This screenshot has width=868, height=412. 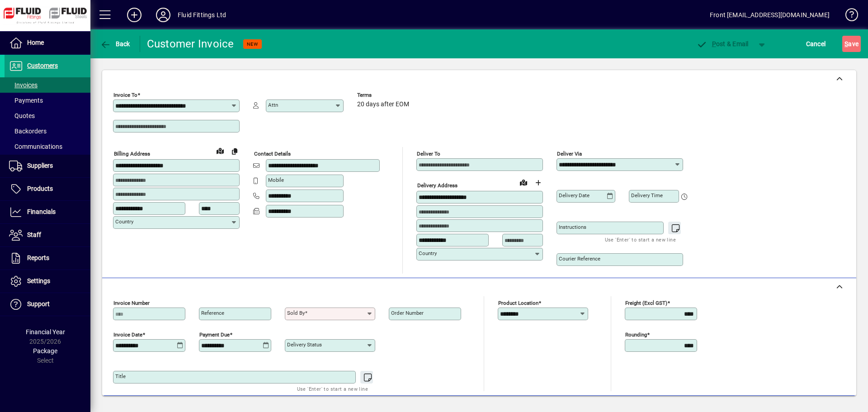 What do you see at coordinates (135, 15) in the screenshot?
I see `button: Add` at bounding box center [135, 15].